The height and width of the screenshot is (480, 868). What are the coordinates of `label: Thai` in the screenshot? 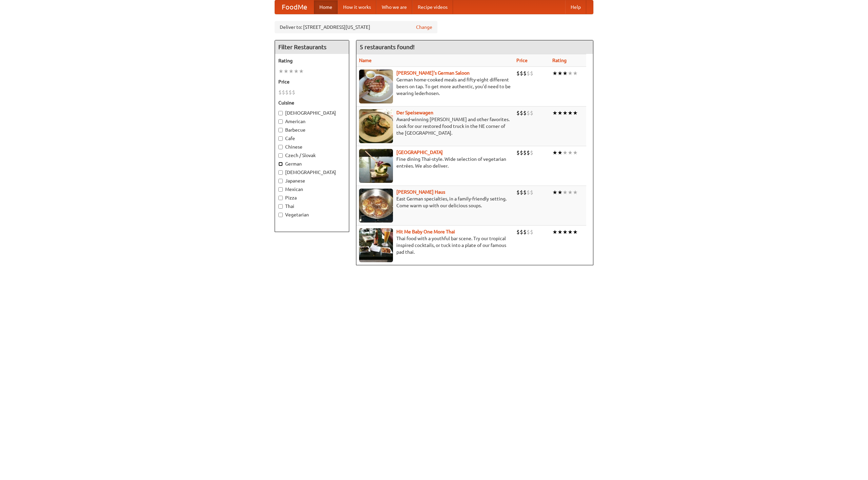 It's located at (312, 206).